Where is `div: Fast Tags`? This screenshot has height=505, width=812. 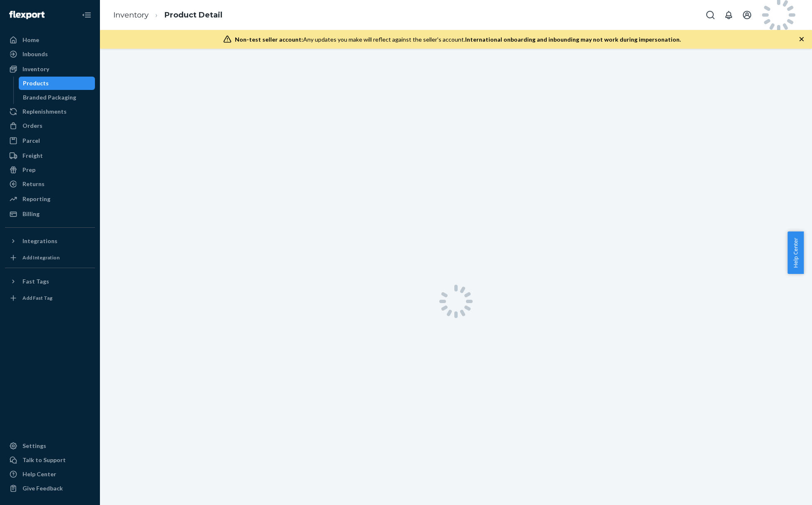
div: Fast Tags is located at coordinates (36, 281).